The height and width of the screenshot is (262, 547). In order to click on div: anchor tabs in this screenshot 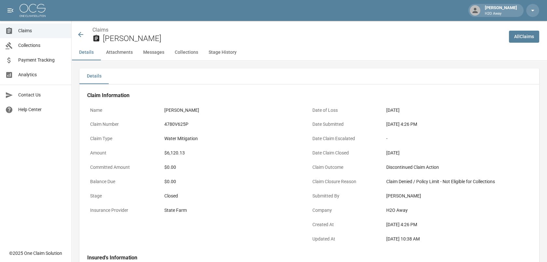, I will do `click(309, 52)`.